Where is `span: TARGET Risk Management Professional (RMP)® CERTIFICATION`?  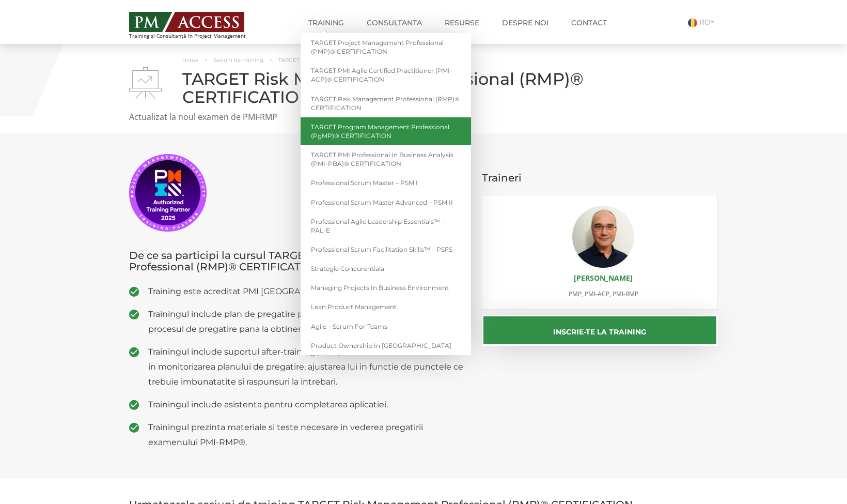 span: TARGET Risk Management Professional (RMP)® CERTIFICATION is located at coordinates (362, 60).